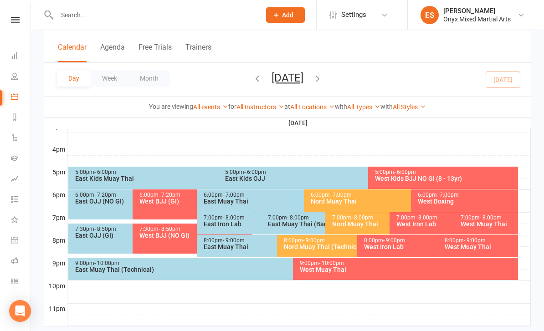 Image resolution: width=544 pixels, height=331 pixels. What do you see at coordinates (211, 107) in the screenshot?
I see `a: All events` at bounding box center [211, 107].